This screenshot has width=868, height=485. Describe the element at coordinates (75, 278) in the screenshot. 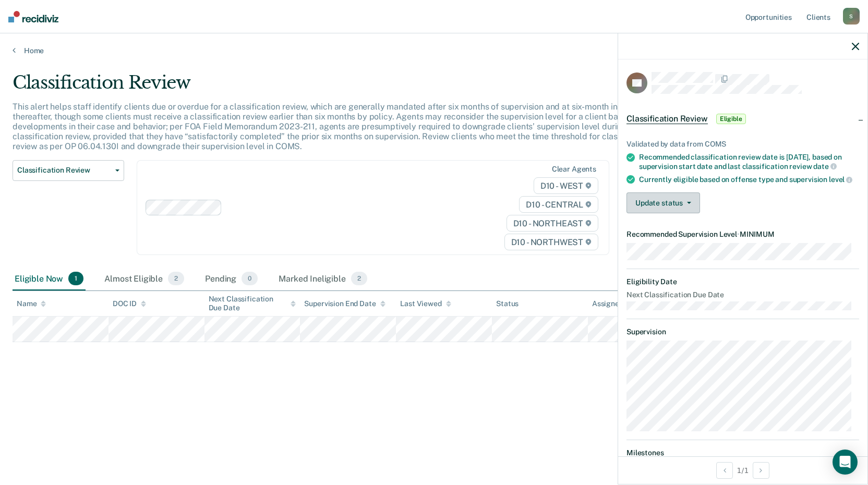

I see `span: 1` at that location.